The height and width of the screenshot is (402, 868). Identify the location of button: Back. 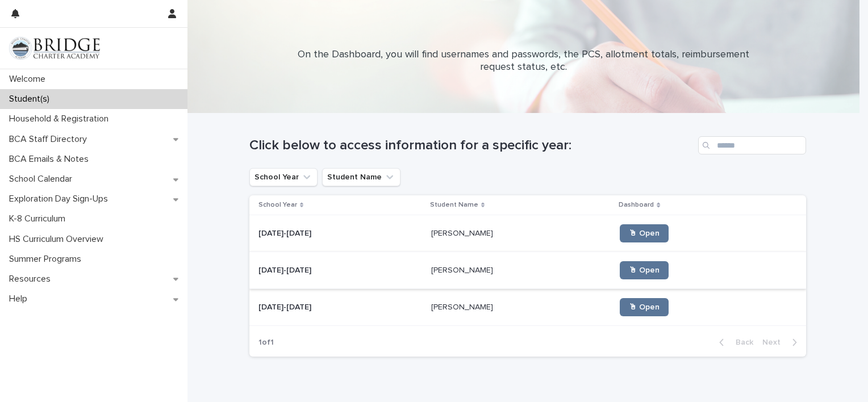
(734, 342).